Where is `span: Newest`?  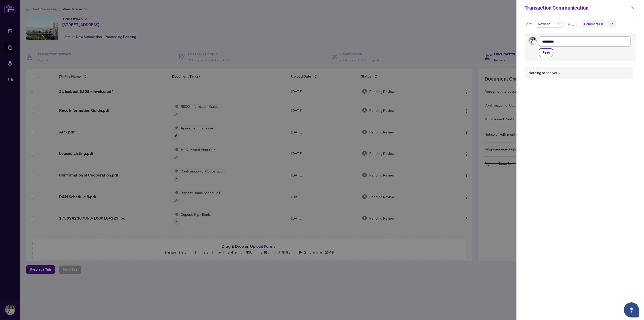 span: Newest is located at coordinates (549, 24).